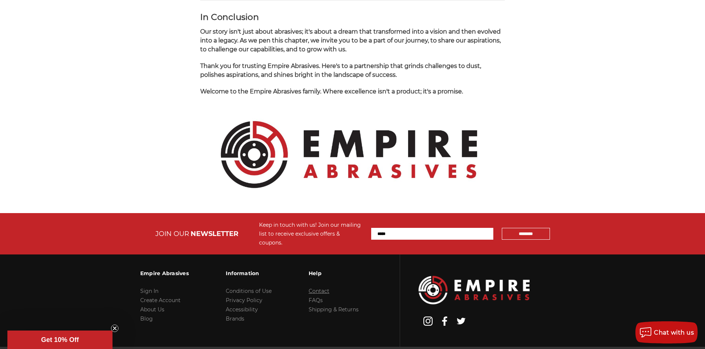  What do you see at coordinates (340, 70) in the screenshot?
I see `span: Thank you for trusting Empire Abrasives. Here's to a partnership that grinds challenges to dust, ...` at bounding box center [340, 70].